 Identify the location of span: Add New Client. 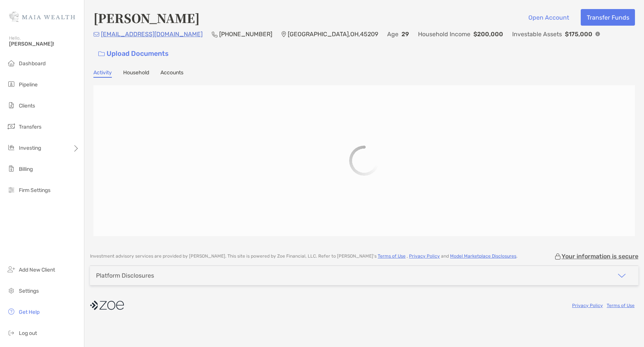
(37, 270).